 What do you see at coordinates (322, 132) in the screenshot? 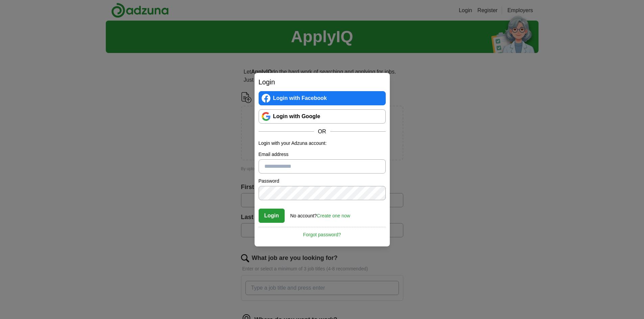
I see `span: OR` at bounding box center [322, 132].